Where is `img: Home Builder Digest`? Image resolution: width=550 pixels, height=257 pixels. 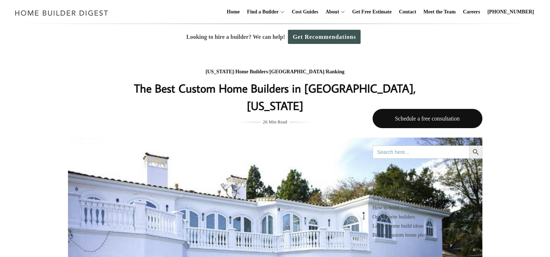
img: Home Builder Digest is located at coordinates (61, 13).